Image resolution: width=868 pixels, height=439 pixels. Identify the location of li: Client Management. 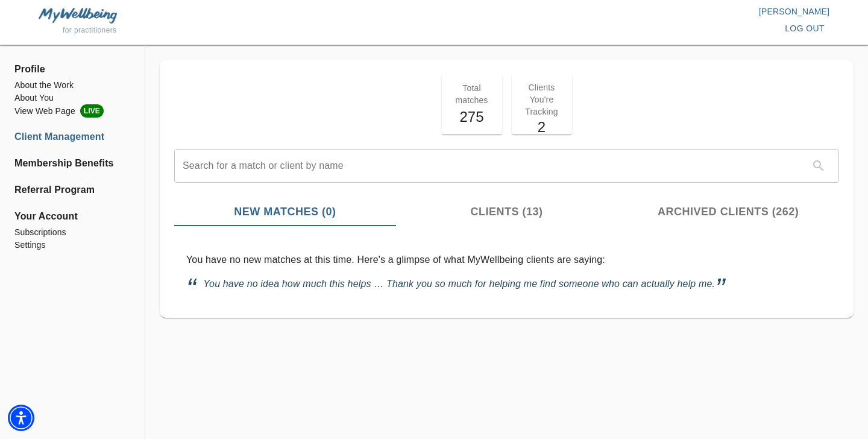
(72, 137).